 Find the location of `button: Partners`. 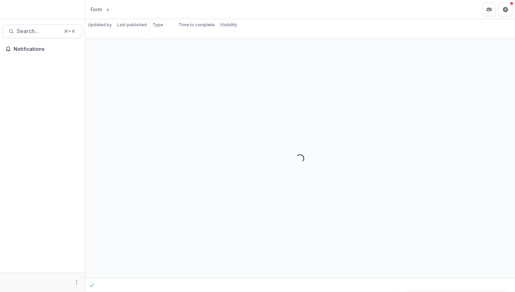

button: Partners is located at coordinates (489, 10).